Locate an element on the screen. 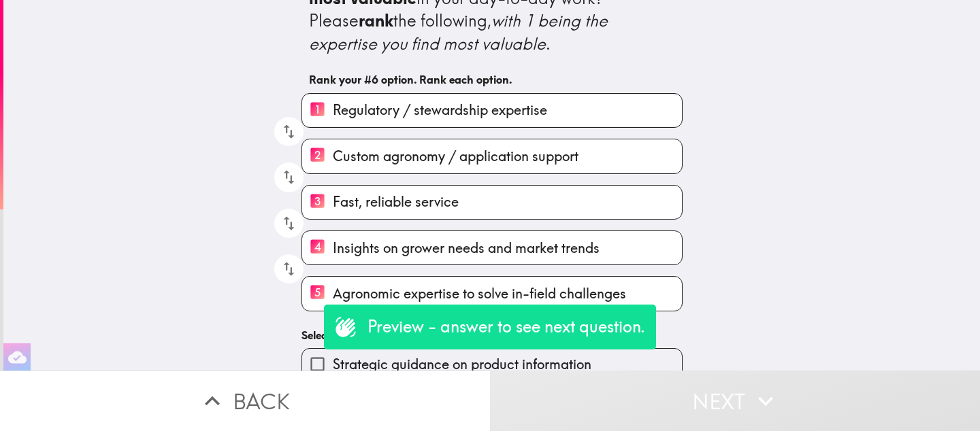  button: 5Agronomic expertise to solve in-field challenges is located at coordinates (492, 293).